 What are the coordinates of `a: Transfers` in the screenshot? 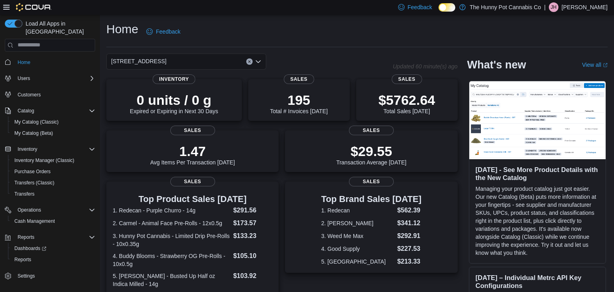 It's located at (24, 194).